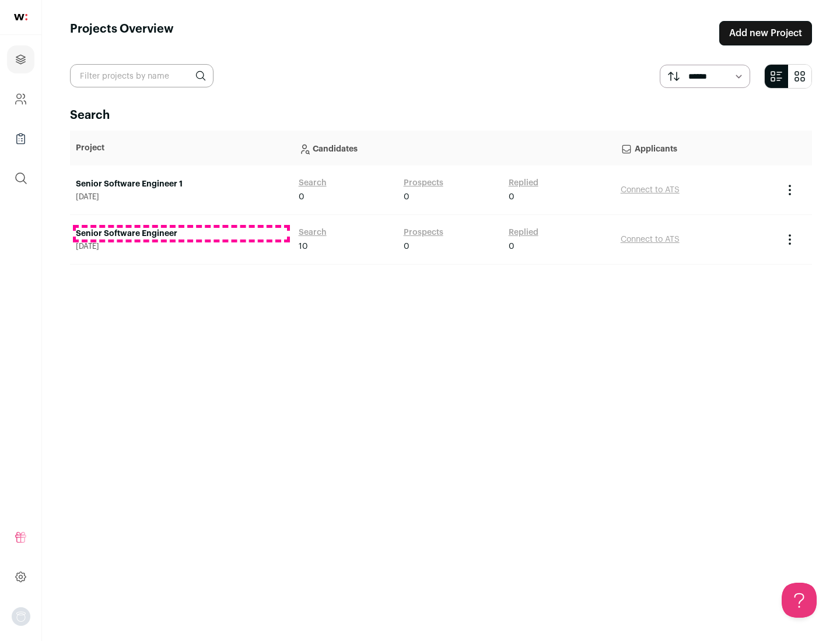 This screenshot has height=641, width=840. Describe the element at coordinates (765, 34) in the screenshot. I see `a: Add new Project` at that location.